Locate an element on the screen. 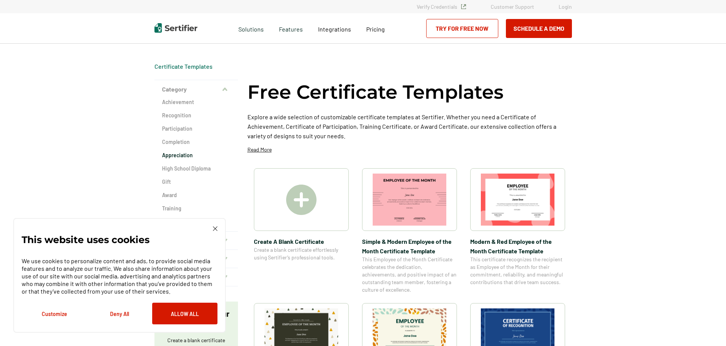  img: Cookie Popup Close is located at coordinates (215, 228).